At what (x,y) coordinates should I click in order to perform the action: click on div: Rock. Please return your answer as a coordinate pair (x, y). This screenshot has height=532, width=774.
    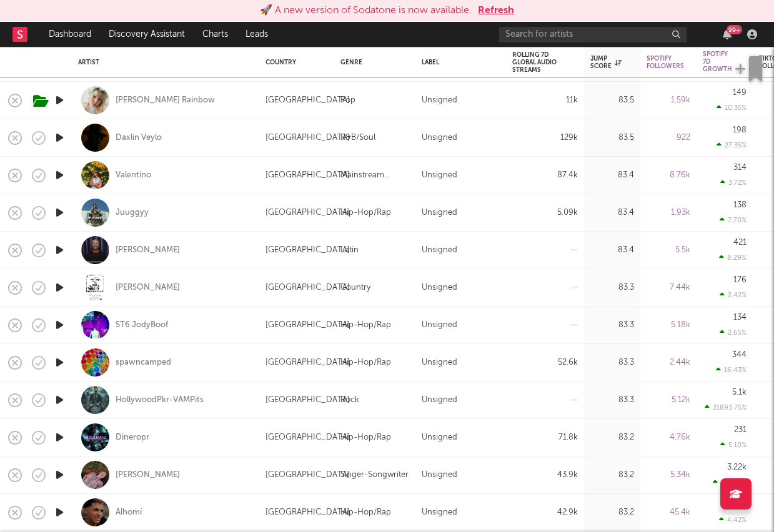
    Looking at the image, I should click on (350, 400).